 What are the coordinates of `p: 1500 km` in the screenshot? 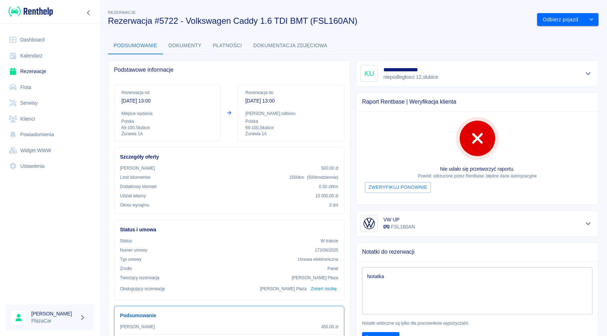 It's located at (313, 177).